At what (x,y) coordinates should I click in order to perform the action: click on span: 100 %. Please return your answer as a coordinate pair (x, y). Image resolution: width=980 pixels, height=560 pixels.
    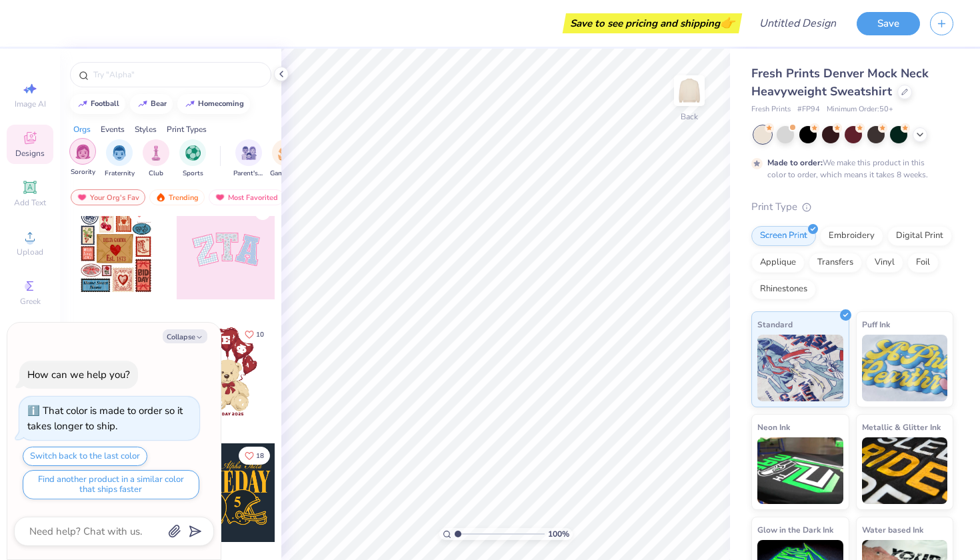
    Looking at the image, I should click on (559, 534).